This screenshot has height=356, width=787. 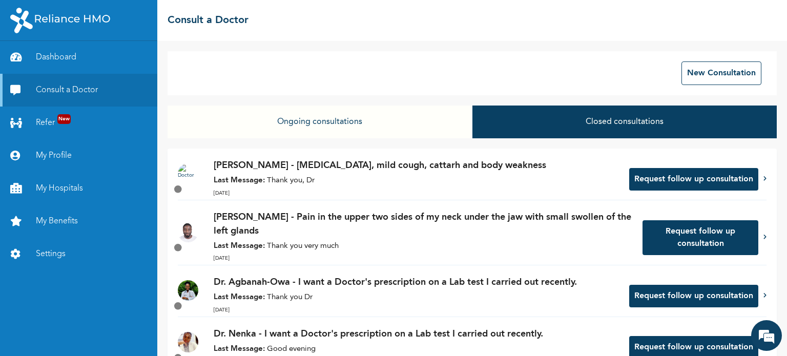 What do you see at coordinates (100, 283) in the screenshot?
I see `textarea: Type your message and hit 'Enter'` at bounding box center [100, 283].